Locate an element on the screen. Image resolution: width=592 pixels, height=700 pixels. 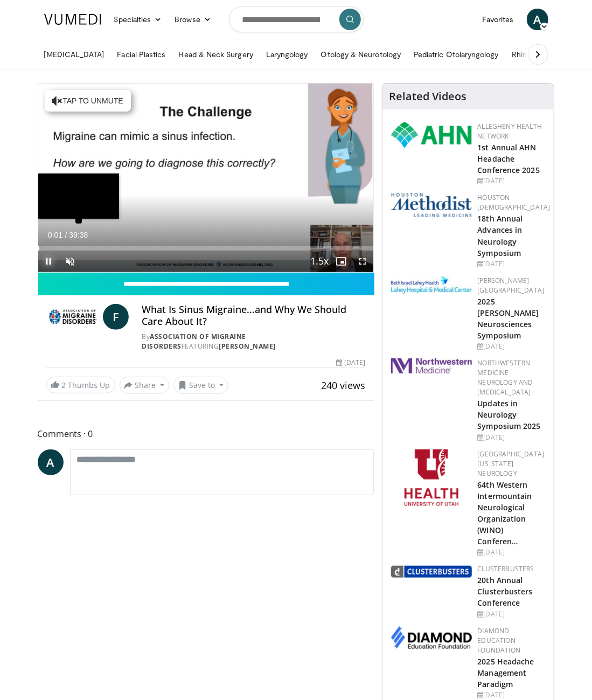
a: Rhinology & Allergy is located at coordinates (545, 54).